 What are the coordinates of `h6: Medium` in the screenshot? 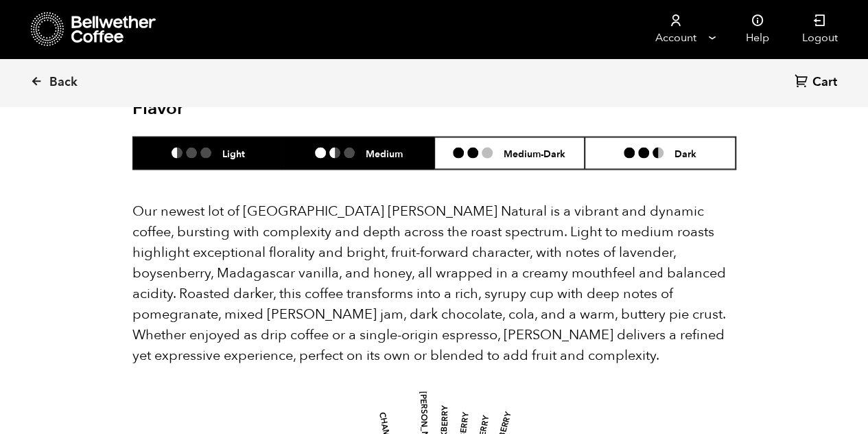 It's located at (384, 152).